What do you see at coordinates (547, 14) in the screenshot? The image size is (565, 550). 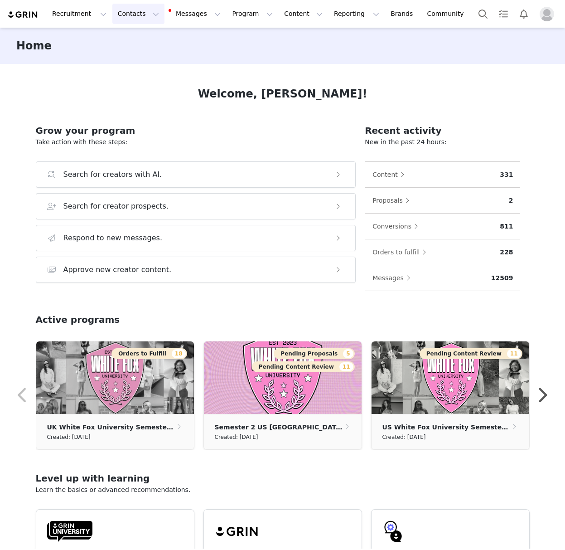 I see `img: placeholder-profile.jpg` at bounding box center [547, 14].